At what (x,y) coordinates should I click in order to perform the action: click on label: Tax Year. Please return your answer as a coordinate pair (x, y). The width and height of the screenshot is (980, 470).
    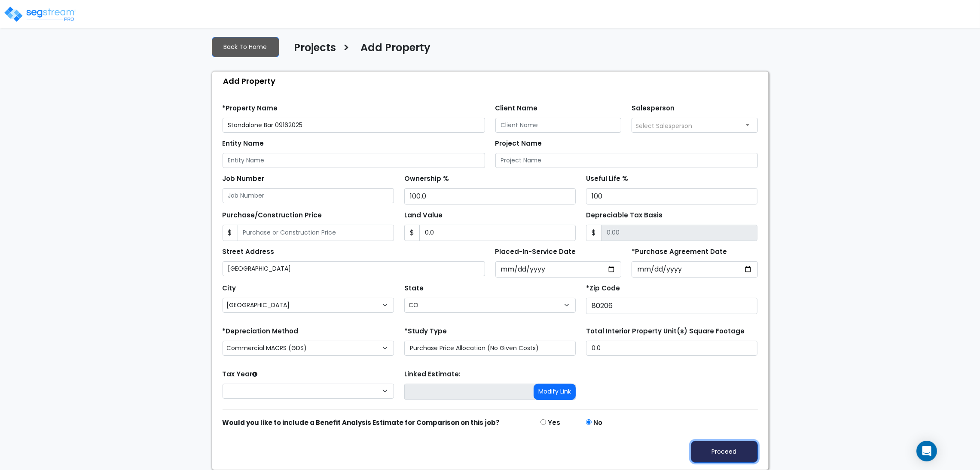
    Looking at the image, I should click on (240, 374).